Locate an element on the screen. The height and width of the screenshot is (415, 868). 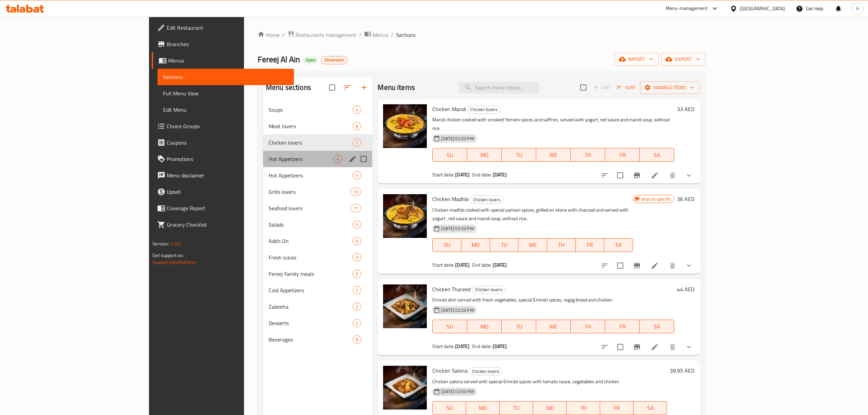
div: Fereej Family meals is located at coordinates (310, 274).